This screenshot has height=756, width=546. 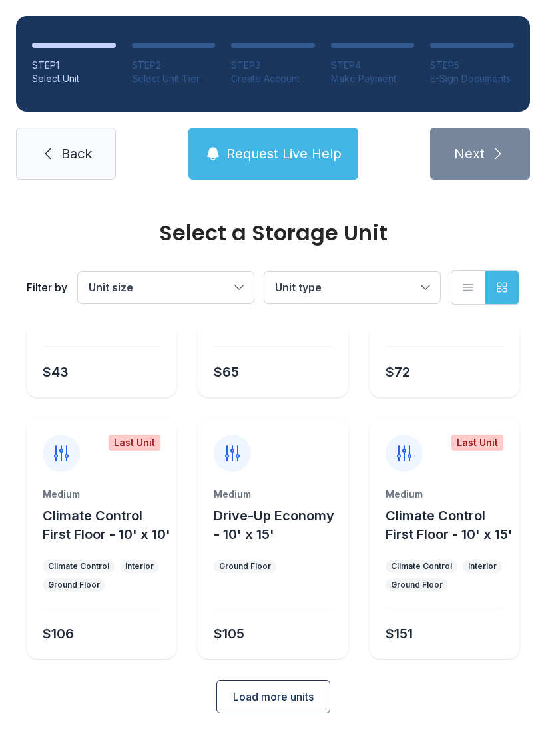 What do you see at coordinates (273, 697) in the screenshot?
I see `span: Load more units` at bounding box center [273, 697].